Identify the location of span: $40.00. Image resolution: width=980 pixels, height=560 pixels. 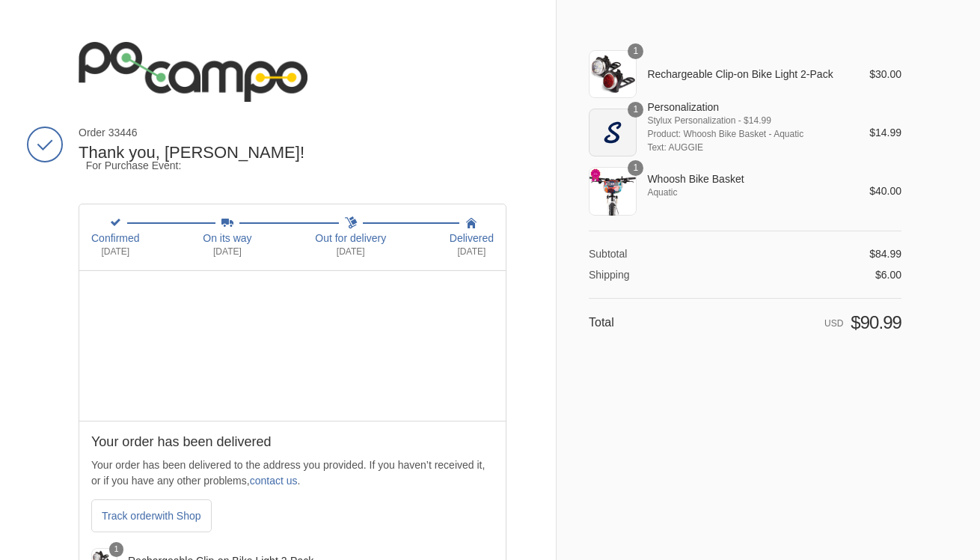
(885, 191).